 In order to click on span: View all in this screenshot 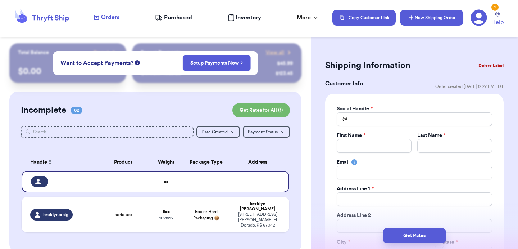, I will do `click(275, 53)`.